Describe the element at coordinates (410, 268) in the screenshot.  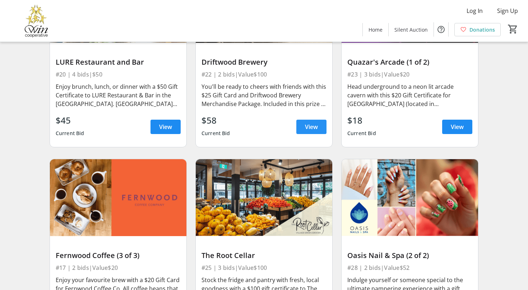
I see `div: #28 | 2 bids | Value $52` at that location.